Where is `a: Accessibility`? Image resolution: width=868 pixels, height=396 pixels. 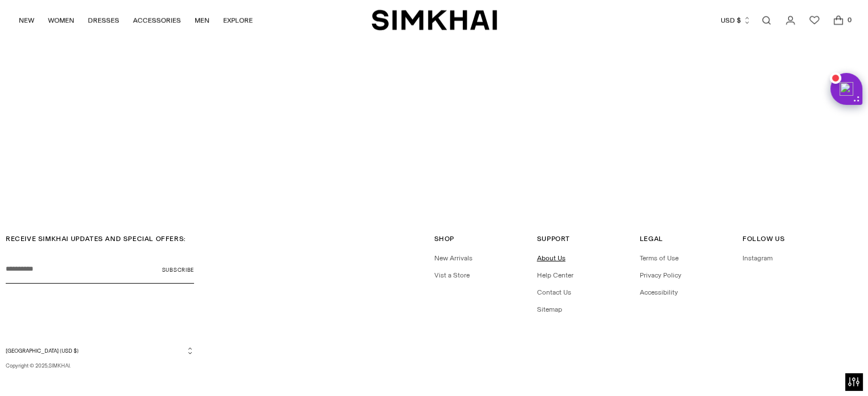
a: Accessibility is located at coordinates (659, 292).